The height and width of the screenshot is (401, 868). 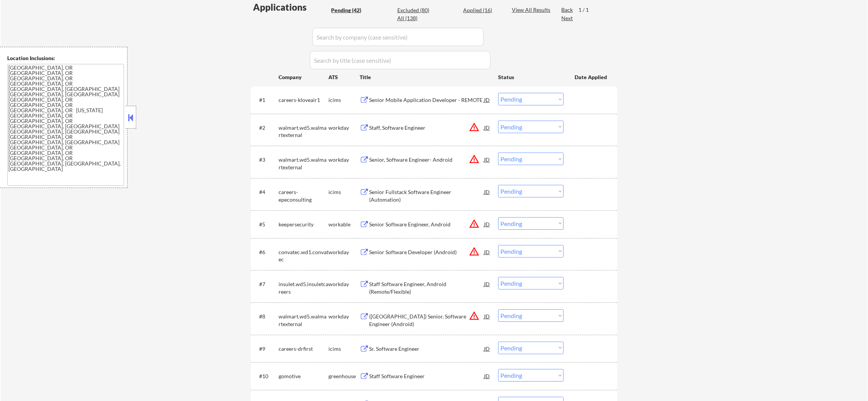 I want to click on div: #5, so click(x=266, y=224).